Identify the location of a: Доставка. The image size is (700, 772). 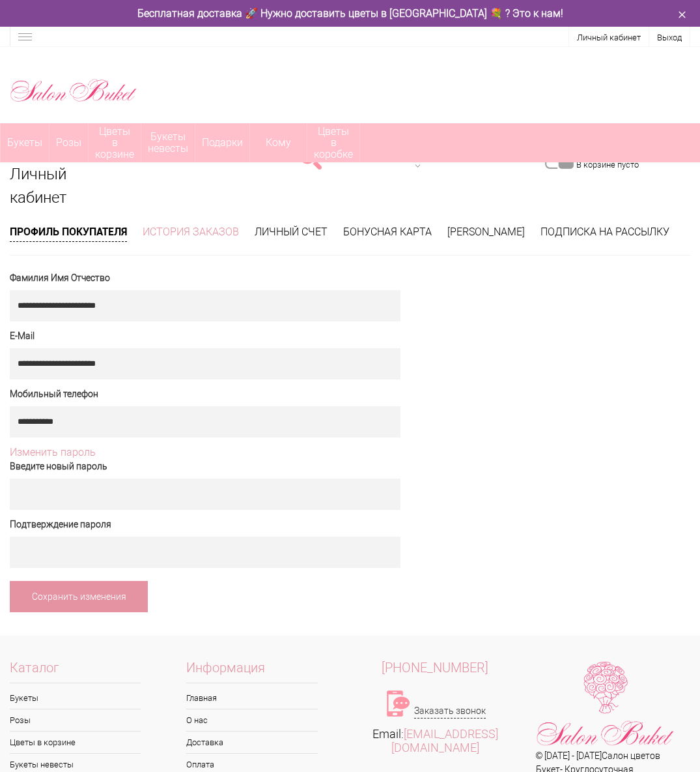
(251, 742).